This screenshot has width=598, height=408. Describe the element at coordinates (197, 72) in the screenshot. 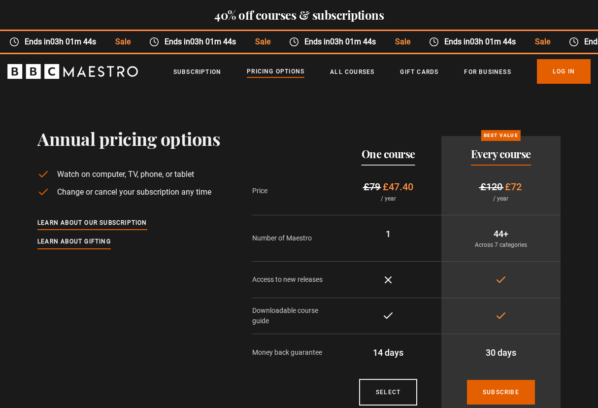

I see `a: Subscription` at that location.